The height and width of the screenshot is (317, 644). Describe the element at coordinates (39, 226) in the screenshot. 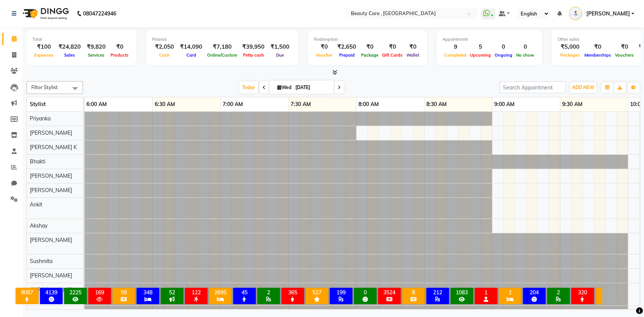

I see `span: Akshay` at that location.